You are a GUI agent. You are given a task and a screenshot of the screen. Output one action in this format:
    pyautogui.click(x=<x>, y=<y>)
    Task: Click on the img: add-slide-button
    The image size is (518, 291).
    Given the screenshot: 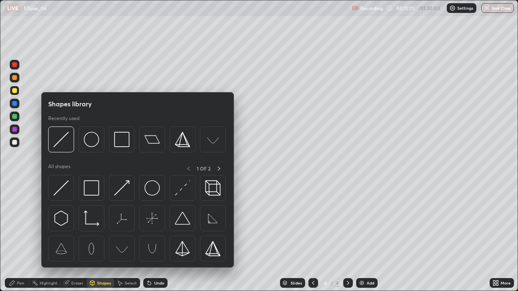 What is the action you would take?
    pyautogui.click(x=362, y=283)
    